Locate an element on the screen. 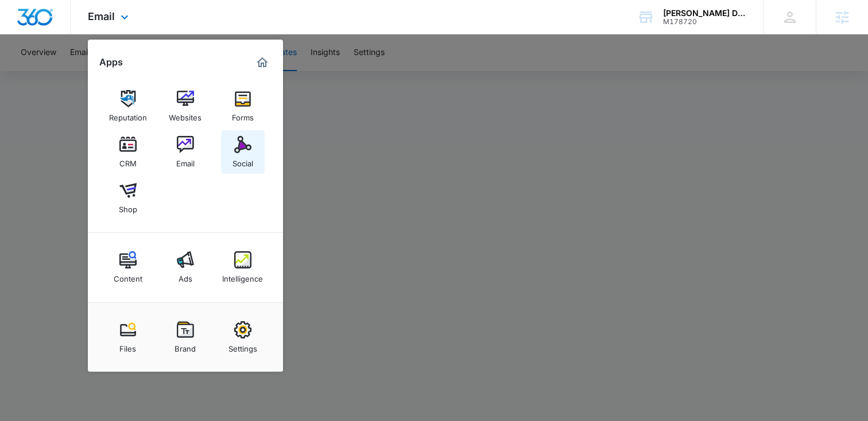 The height and width of the screenshot is (421, 868). div: Content is located at coordinates (128, 276).